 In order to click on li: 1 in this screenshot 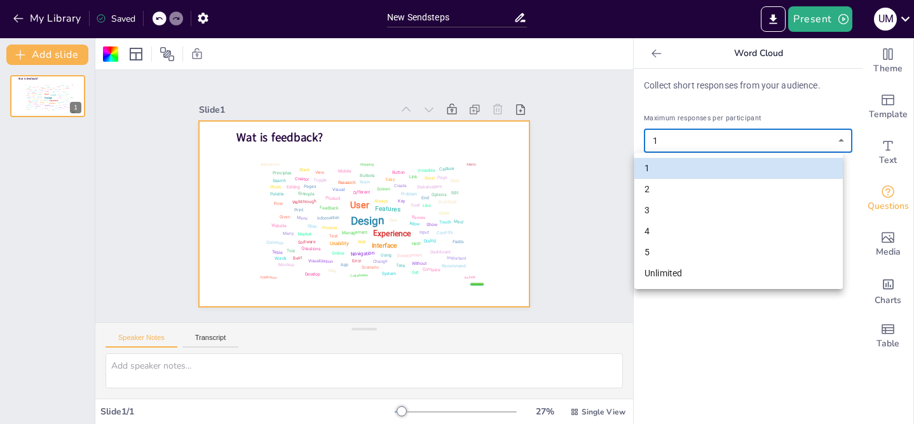, I will do `click(739, 168)`.